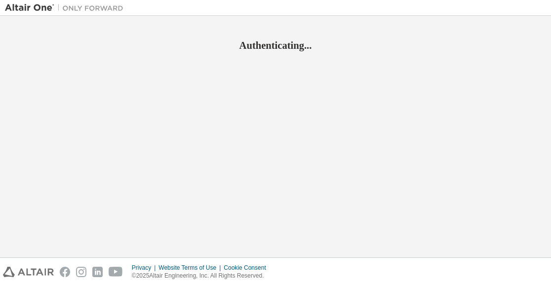 This screenshot has height=286, width=551. Describe the element at coordinates (28, 272) in the screenshot. I see `img: altair_logo.svg` at that location.